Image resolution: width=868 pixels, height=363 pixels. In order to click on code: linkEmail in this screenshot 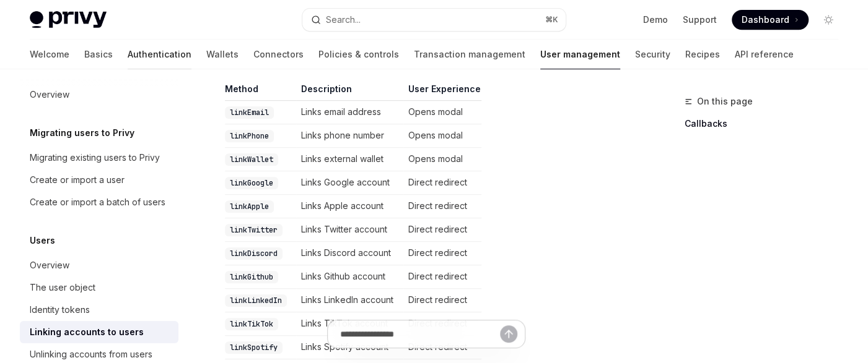, I will do `click(249, 113)`.